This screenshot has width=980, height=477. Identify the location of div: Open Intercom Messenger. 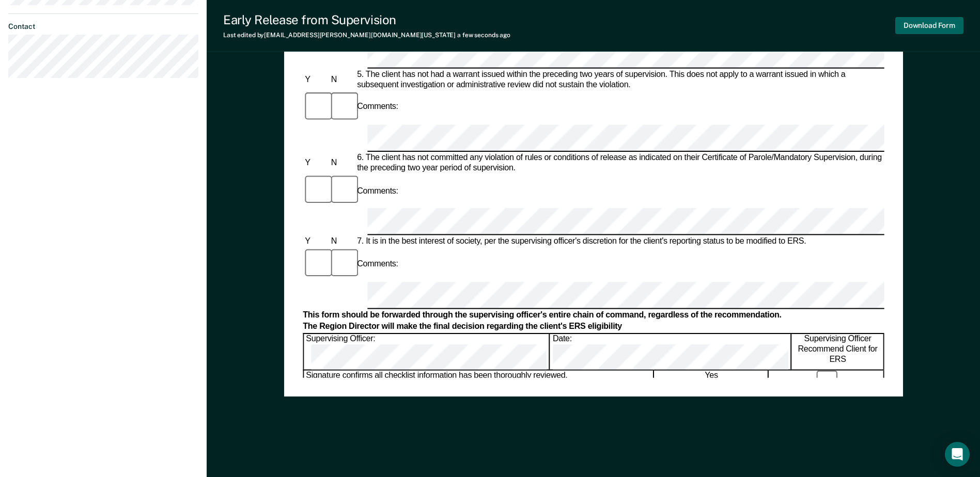
(957, 454).